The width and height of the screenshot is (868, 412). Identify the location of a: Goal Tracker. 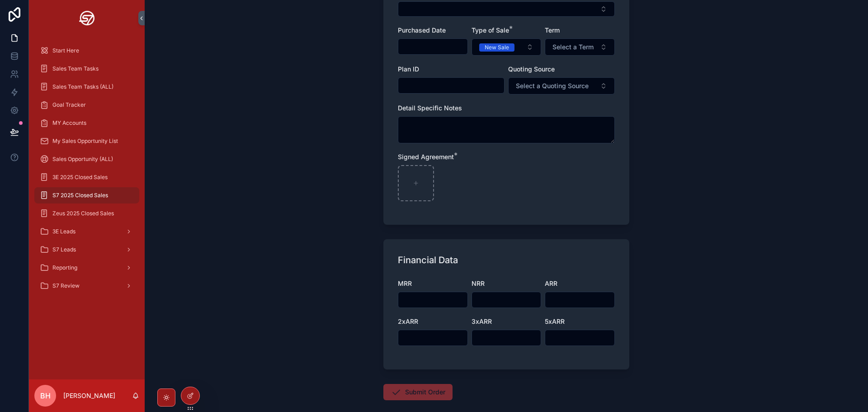
(87, 105).